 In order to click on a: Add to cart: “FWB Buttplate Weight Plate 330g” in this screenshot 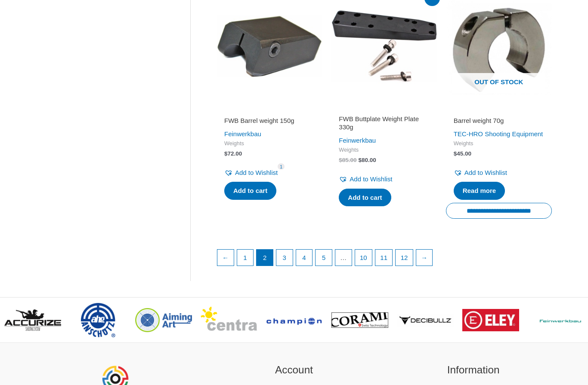, I will do `click(365, 197)`.